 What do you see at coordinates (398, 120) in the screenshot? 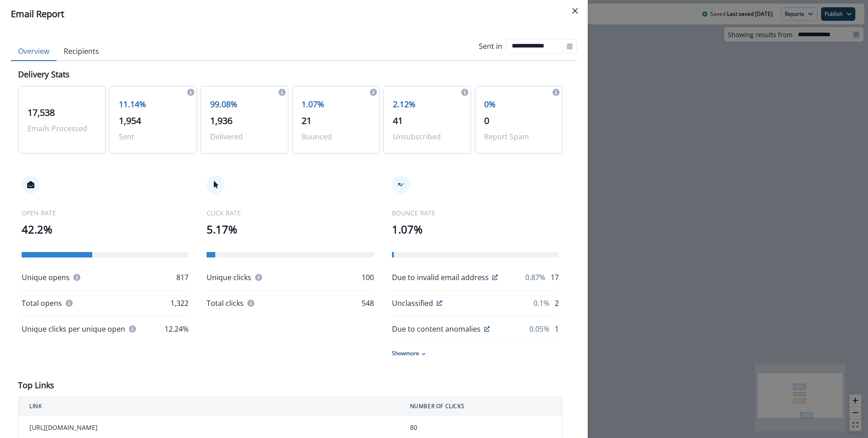
I see `span: 41` at bounding box center [398, 120].